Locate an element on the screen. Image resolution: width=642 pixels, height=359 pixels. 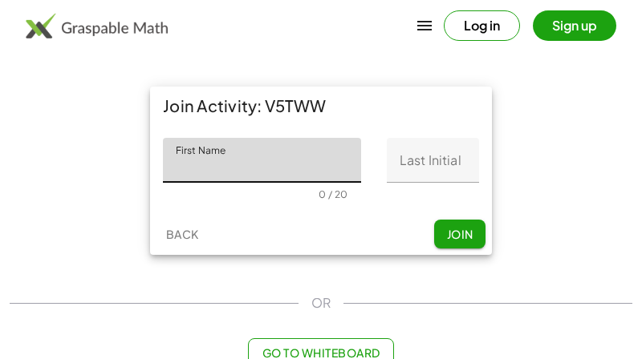
div: 0 / 20 is located at coordinates (333, 194).